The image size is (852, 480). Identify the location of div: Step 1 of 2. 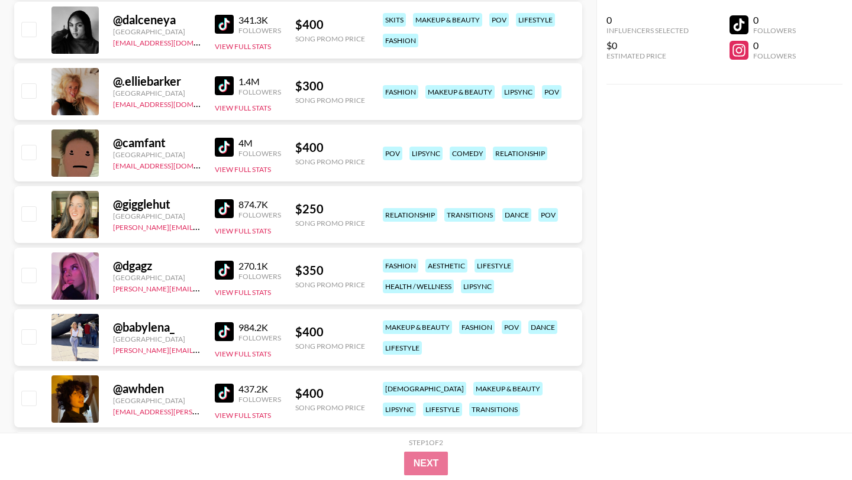
(426, 443).